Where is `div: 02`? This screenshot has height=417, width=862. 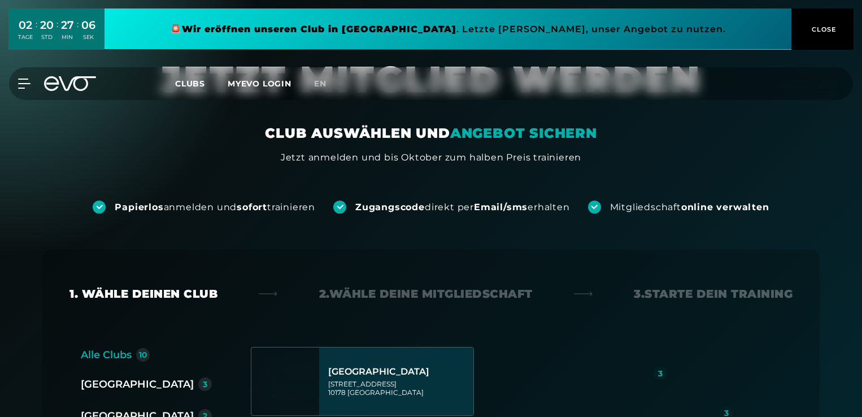
div: 02 is located at coordinates (25, 25).